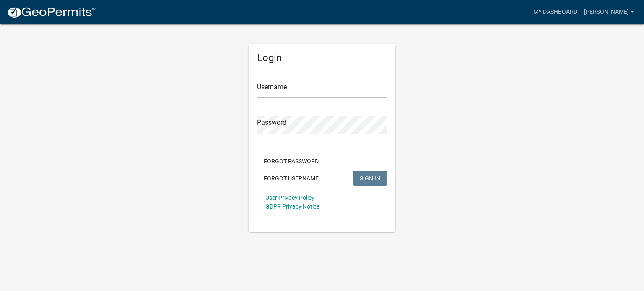 The width and height of the screenshot is (644, 291). I want to click on a: User Privacy Policy, so click(290, 198).